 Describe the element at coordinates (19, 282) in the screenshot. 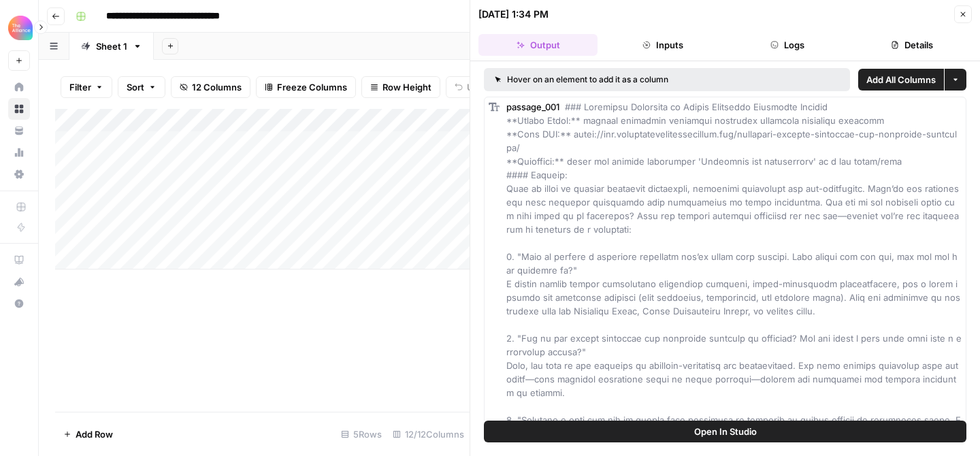

I see `button: What's new?` at that location.